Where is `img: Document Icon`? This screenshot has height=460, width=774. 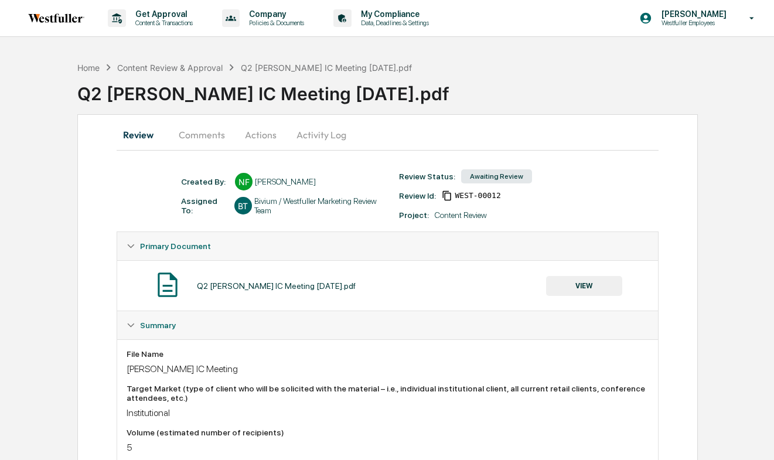
img: Document Icon is located at coordinates (168, 285).